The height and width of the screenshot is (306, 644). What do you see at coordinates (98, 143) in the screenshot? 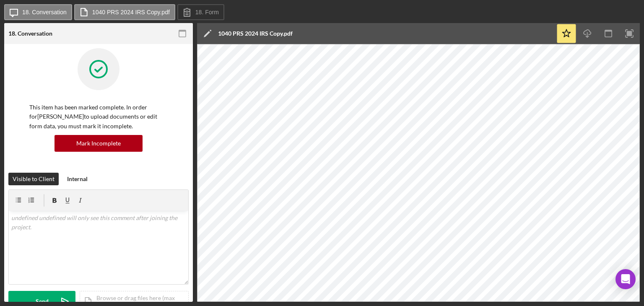
I see `button: Mark Incomplete` at bounding box center [98, 143].